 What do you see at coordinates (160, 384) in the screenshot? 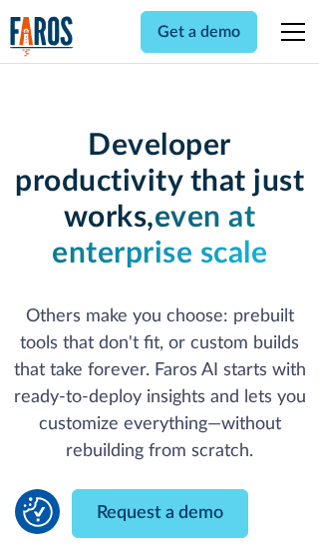
I see `p: Others make you choose: prebuilt tools that don't fit, or custom builds that take forever. Faros ...` at bounding box center [160, 384].